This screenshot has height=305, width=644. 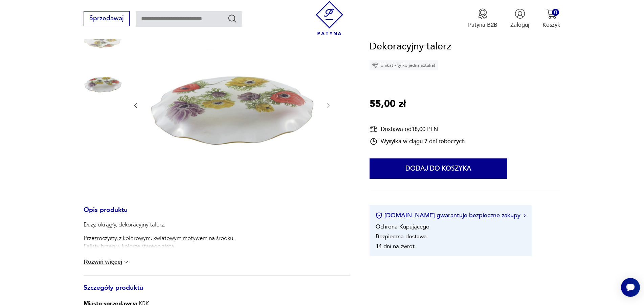 What do you see at coordinates (329, 18) in the screenshot?
I see `img: Patyna - sklep z meblami i dekoracjami vintage` at bounding box center [329, 18].